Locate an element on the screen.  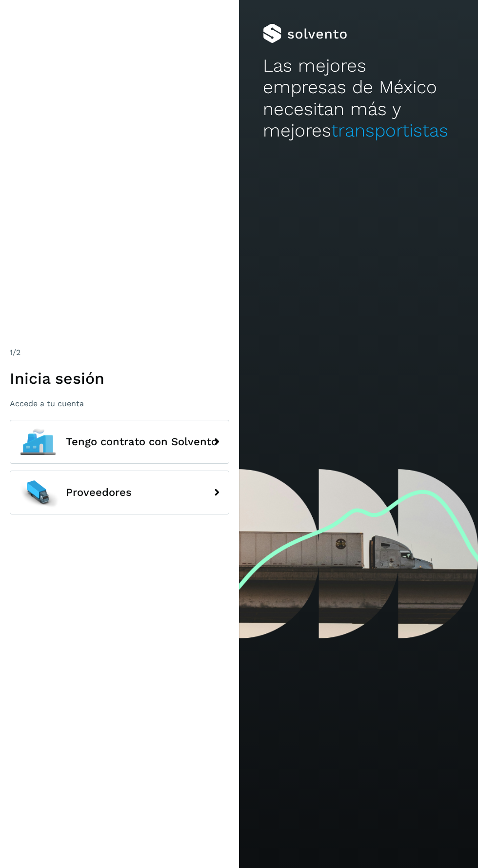
span: transportistas is located at coordinates (390, 130).